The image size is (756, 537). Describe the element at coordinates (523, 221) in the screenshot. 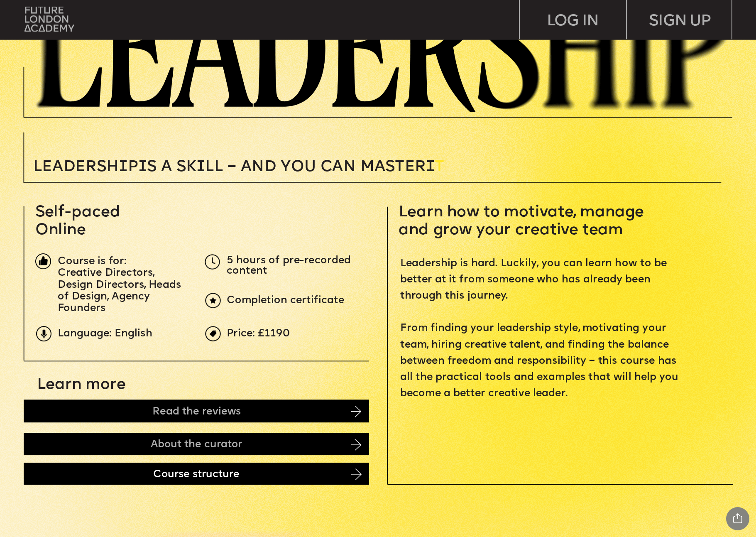

I see `span: Learn how to motivate, manage and grow your creative team` at that location.